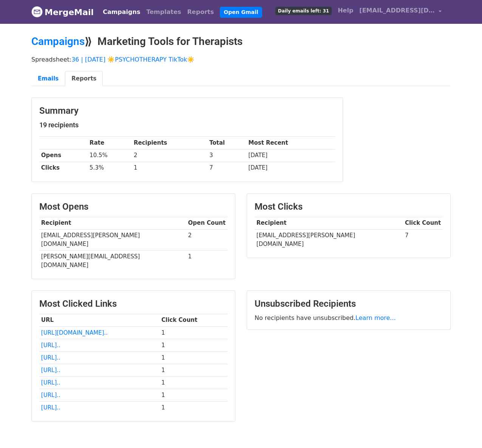 This screenshot has width=482, height=448. What do you see at coordinates (64, 155) in the screenshot?
I see `th: Opens` at bounding box center [64, 155].